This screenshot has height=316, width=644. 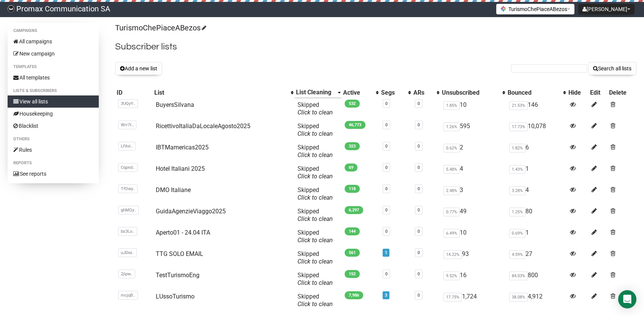 What do you see at coordinates (178, 275) in the screenshot?
I see `a: TestTurismoEng` at bounding box center [178, 275].